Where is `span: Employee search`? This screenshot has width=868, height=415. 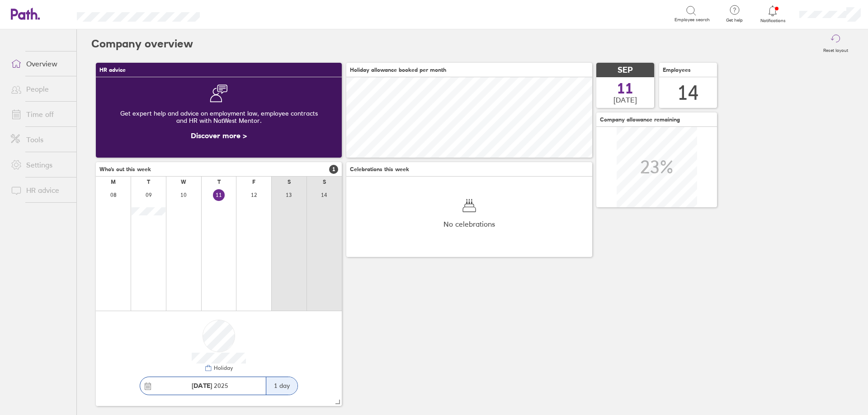 span: Employee search is located at coordinates (692, 20).